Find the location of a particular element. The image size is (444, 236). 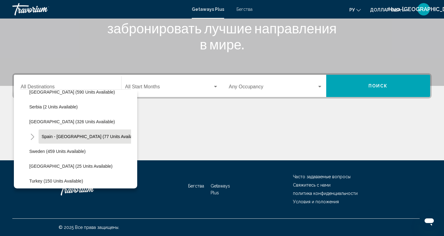

span: Поиск is located at coordinates (378, 86).